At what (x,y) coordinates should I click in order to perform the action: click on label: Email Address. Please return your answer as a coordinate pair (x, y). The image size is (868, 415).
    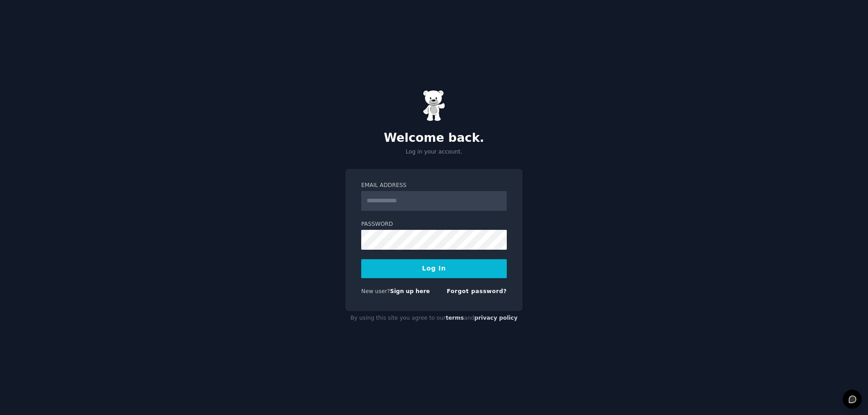
    Looking at the image, I should click on (434, 185).